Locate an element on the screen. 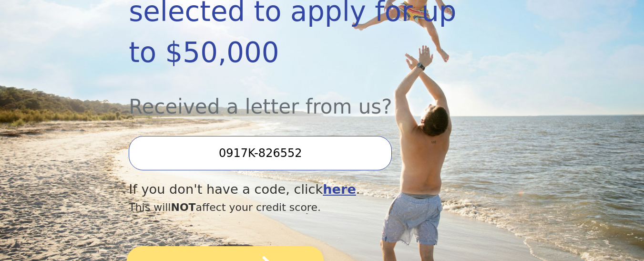 This screenshot has width=644, height=261. a: here is located at coordinates (339, 189).